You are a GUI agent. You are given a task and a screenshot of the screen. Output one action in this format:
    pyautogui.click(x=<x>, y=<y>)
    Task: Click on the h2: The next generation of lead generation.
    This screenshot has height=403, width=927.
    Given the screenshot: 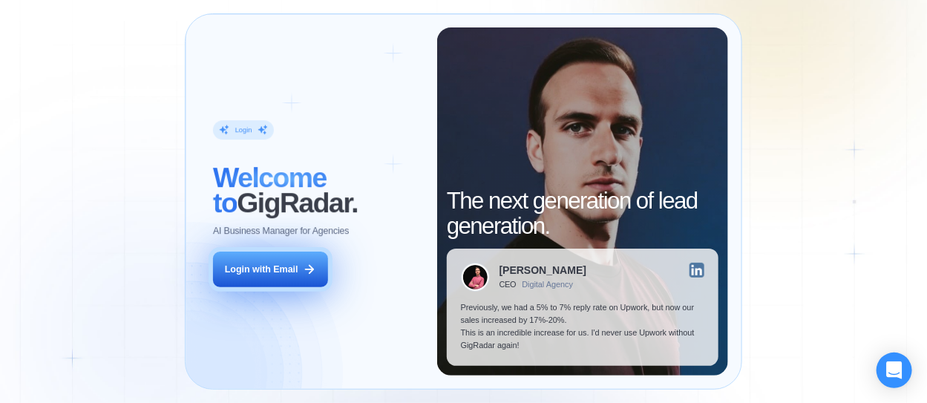 What is the action you would take?
    pyautogui.click(x=583, y=214)
    